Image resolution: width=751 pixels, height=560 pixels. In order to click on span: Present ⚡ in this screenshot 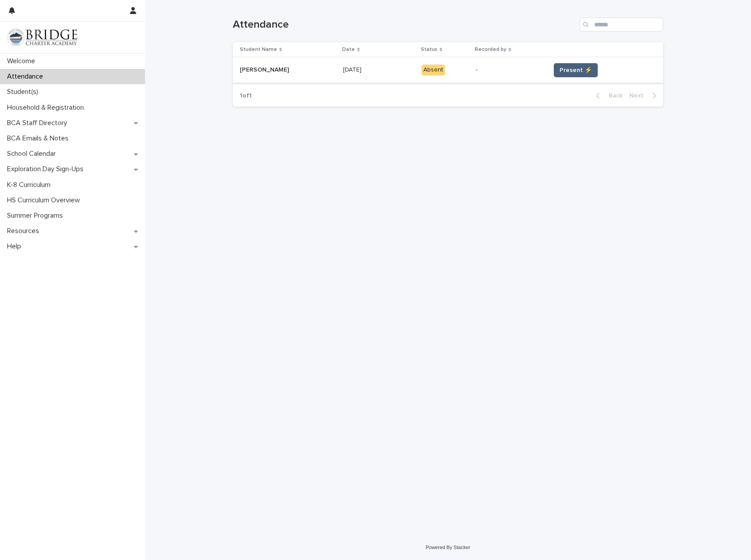, I will do `click(576, 71)`.